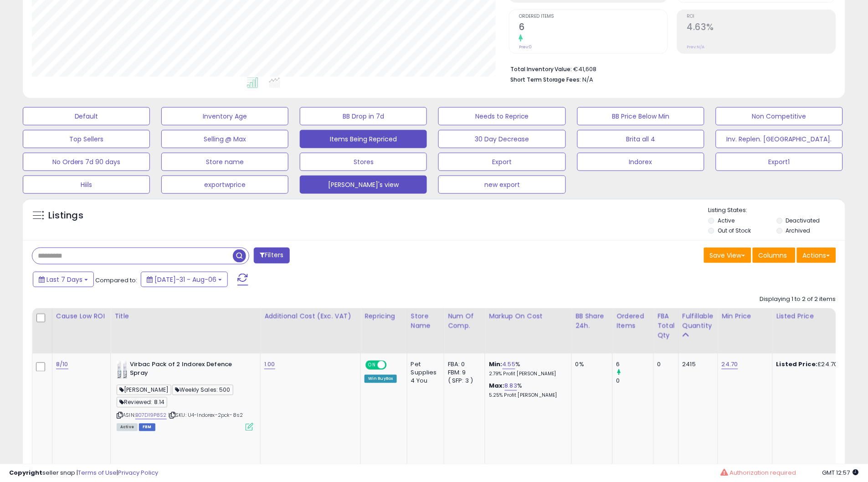  Describe the element at coordinates (147, 427) in the screenshot. I see `span: FBM` at that location.